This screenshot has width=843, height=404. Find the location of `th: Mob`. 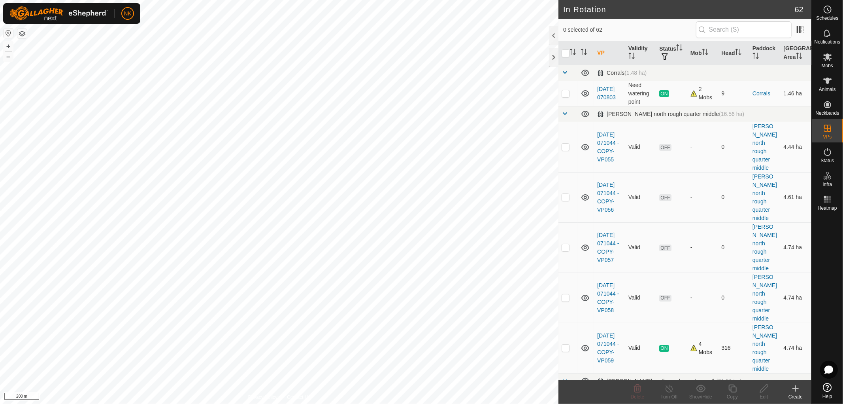

th: Mob is located at coordinates (703, 53).